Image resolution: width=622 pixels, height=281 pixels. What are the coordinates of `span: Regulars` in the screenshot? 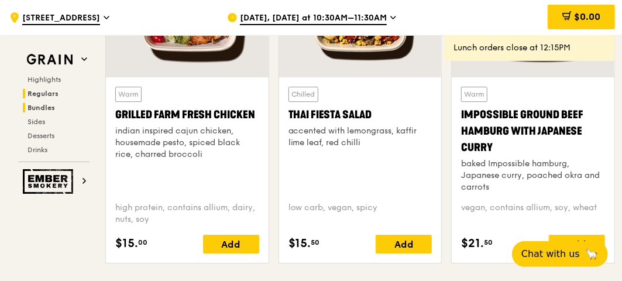 It's located at (43, 94).